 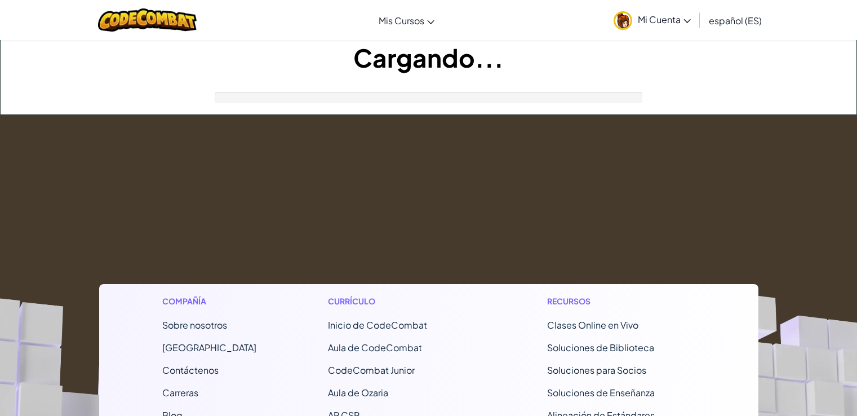 What do you see at coordinates (147, 20) in the screenshot?
I see `a: CodeCombat logo` at bounding box center [147, 20].